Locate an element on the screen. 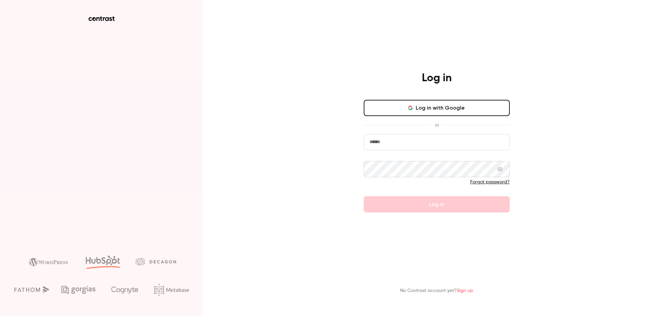  button: Log in with Google is located at coordinates (437, 108).